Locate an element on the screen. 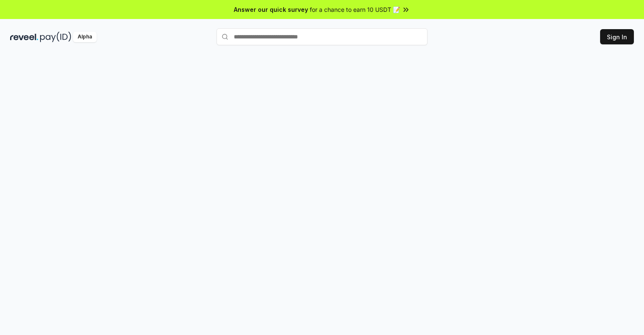 This screenshot has height=335, width=644. img: reveel_dark is located at coordinates (24, 36).